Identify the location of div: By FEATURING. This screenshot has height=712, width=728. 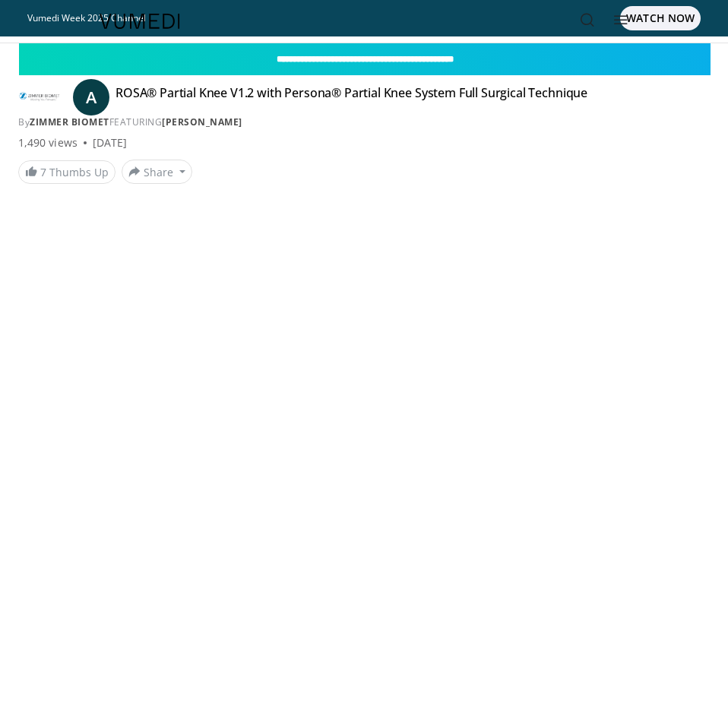
(364, 122).